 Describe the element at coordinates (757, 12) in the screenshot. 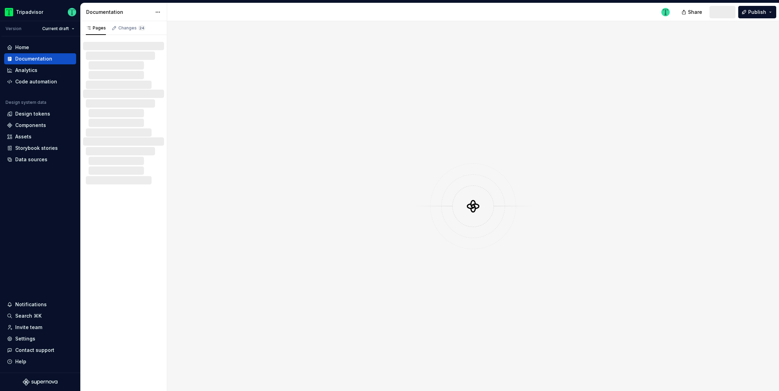

I see `button: Publish` at that location.